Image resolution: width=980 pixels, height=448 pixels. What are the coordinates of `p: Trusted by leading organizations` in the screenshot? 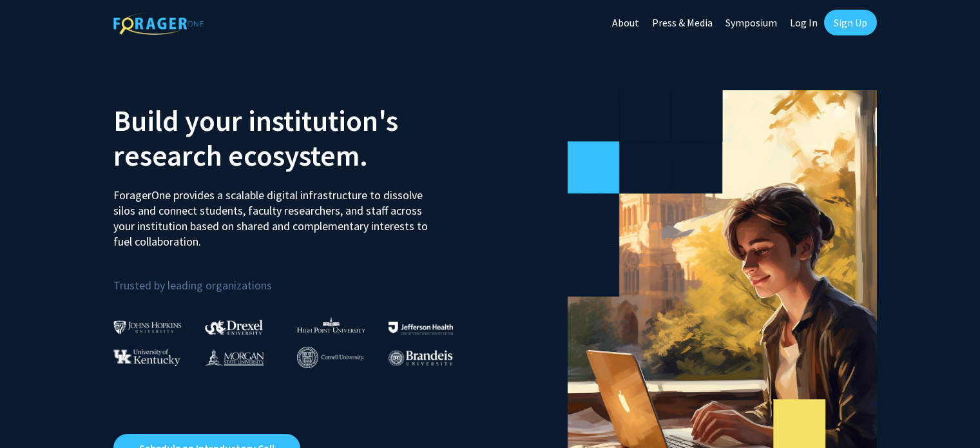 It's located at (297, 277).